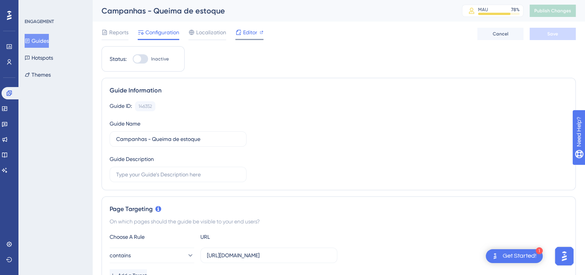 Image resolution: width=585 pixels, height=275 pixels. Describe the element at coordinates (178, 174) in the screenshot. I see `input: Type your Guide’s Description here` at that location.